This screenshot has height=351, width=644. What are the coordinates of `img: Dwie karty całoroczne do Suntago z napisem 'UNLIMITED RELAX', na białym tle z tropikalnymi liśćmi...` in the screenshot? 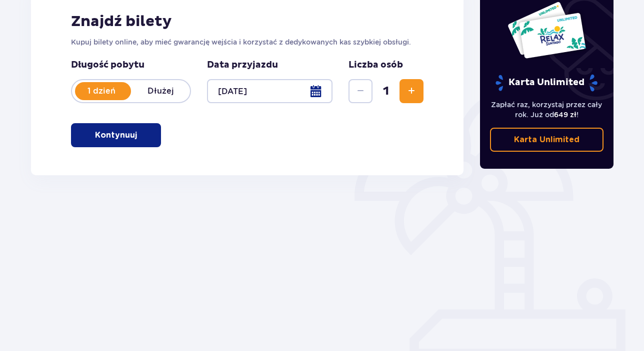 It's located at (547, 30).